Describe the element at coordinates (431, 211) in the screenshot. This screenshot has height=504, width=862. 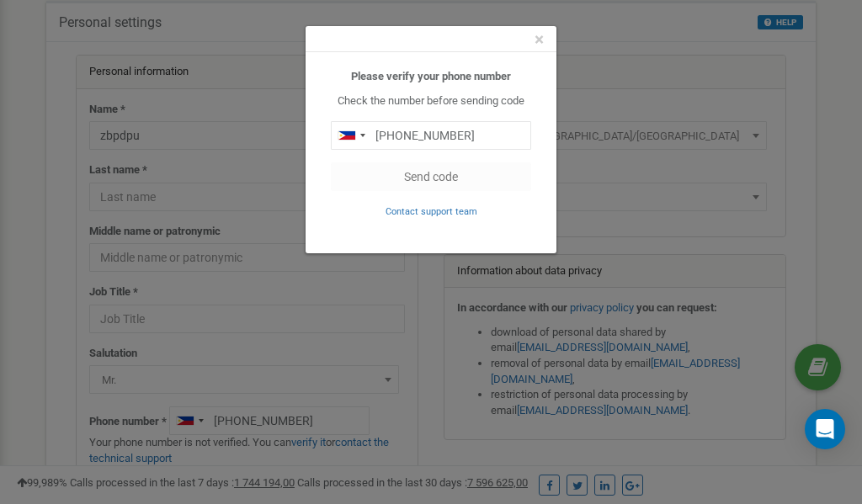
I see `small: Contact support team` at that location.